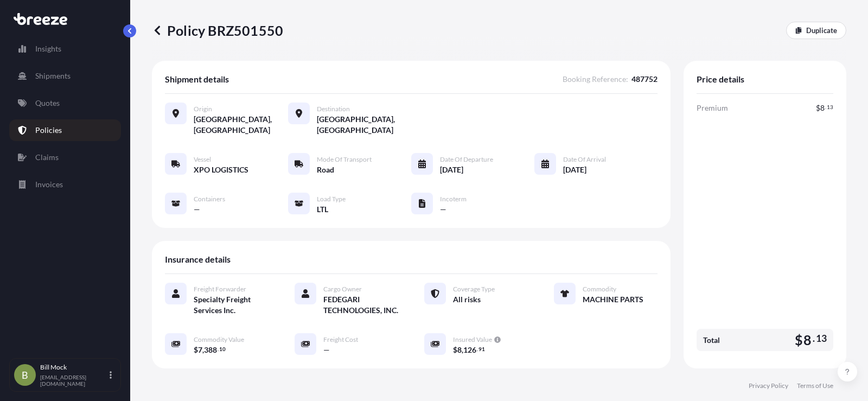 Image resolution: width=868 pixels, height=401 pixels. I want to click on span: Vessel, so click(202, 159).